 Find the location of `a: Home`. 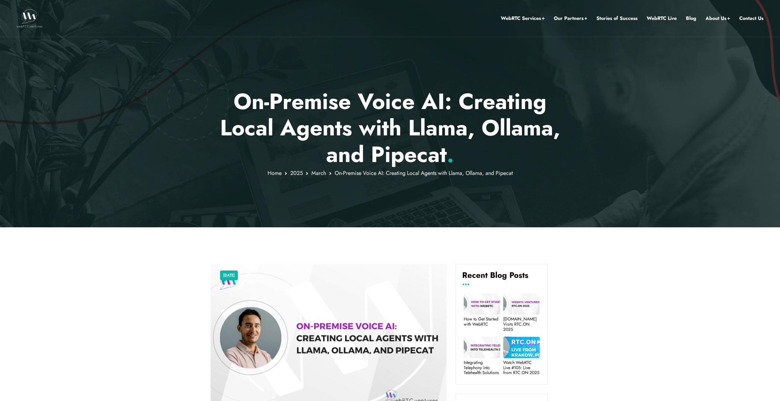

a: Home is located at coordinates (275, 173).